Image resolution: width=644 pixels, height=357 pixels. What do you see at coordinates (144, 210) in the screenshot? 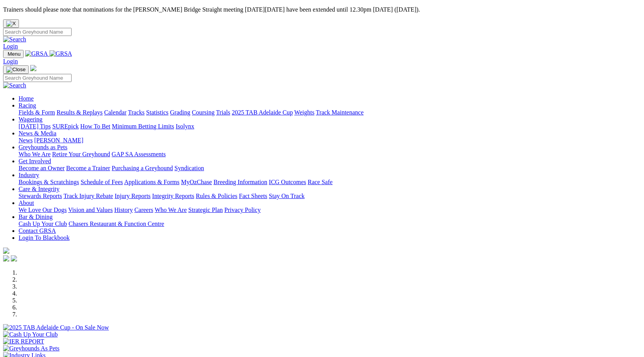
I see `a: Careers` at bounding box center [144, 210].